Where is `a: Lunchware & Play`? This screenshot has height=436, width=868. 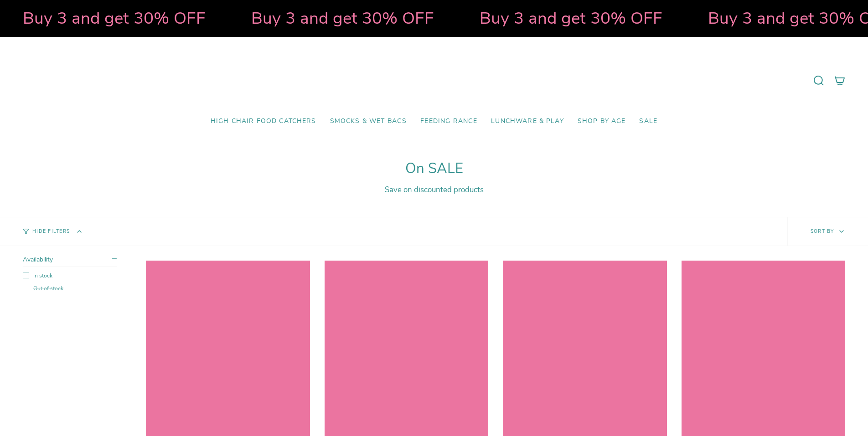 a: Lunchware & Play is located at coordinates (527, 121).